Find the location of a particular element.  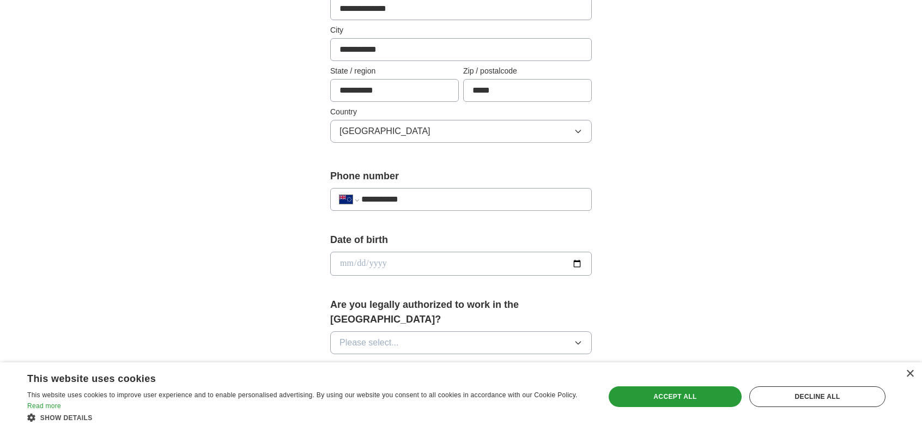

div: Accept all is located at coordinates (675, 397).